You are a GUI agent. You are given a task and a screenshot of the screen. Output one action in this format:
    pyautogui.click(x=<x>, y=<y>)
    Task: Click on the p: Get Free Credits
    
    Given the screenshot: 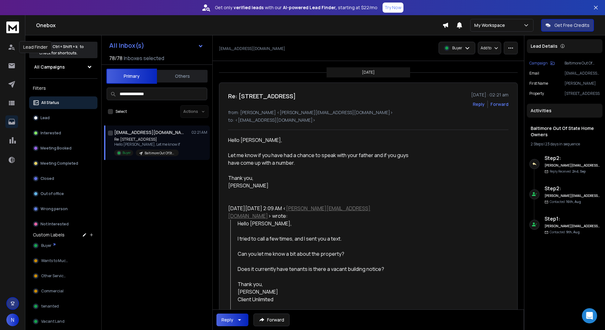 What is the action you would take?
    pyautogui.click(x=572, y=25)
    